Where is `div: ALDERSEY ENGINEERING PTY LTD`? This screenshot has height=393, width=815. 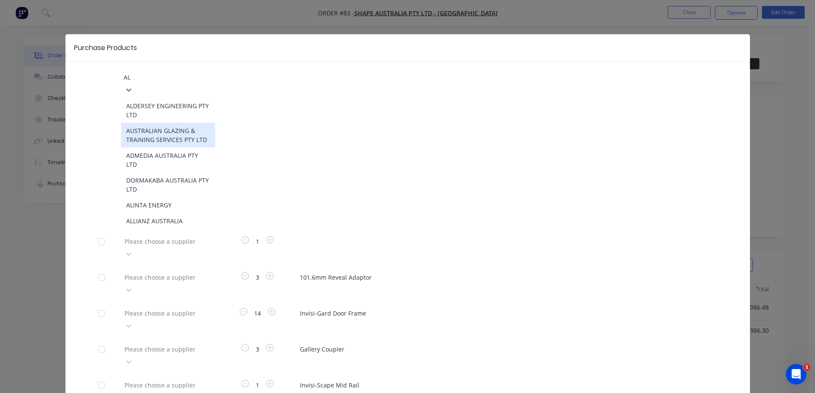 div: ALDERSEY ENGINEERING PTY LTD is located at coordinates (168, 110).